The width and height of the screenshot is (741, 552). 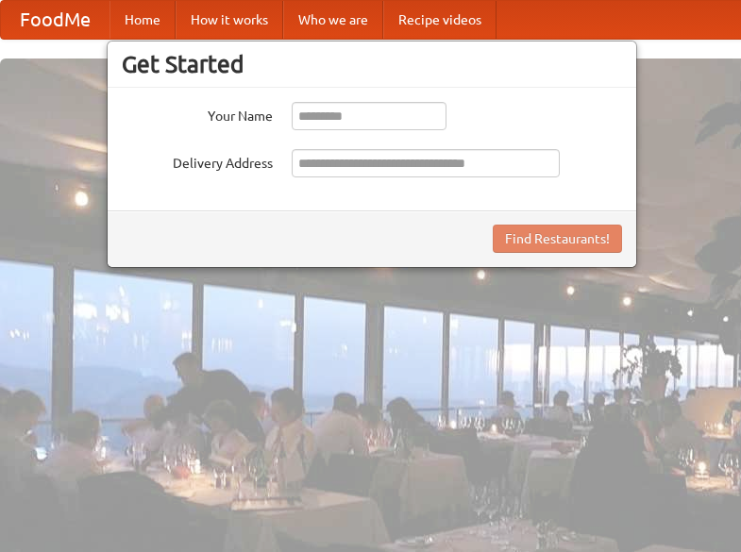 What do you see at coordinates (197, 160) in the screenshot?
I see `label: Delivery Address` at bounding box center [197, 160].